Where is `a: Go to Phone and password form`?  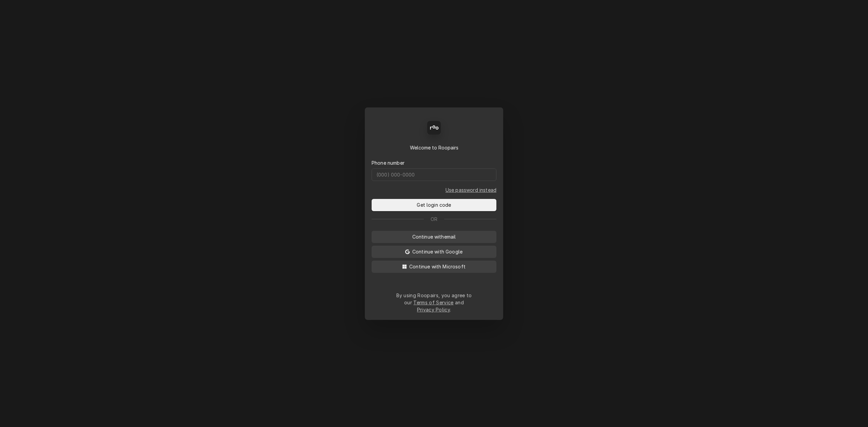
a: Go to Phone and password form is located at coordinates (471, 190).